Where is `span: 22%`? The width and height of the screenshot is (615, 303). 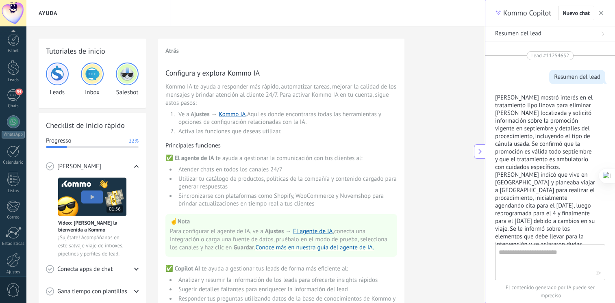 span: 22% is located at coordinates (134, 141).